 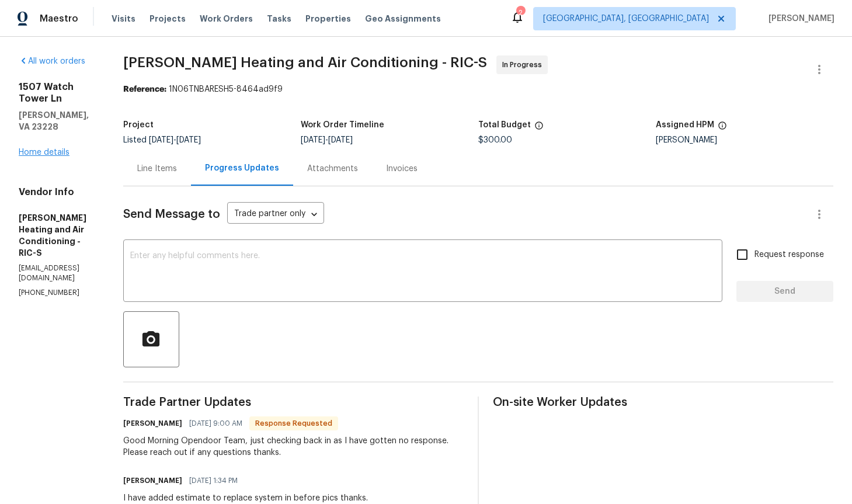 What do you see at coordinates (686, 125) in the screenshot?
I see `h5: Assigned HPM` at bounding box center [686, 125].